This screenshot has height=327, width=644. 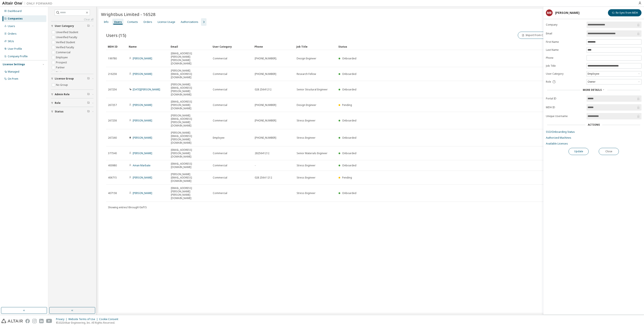 What do you see at coordinates (59, 73) in the screenshot?
I see `label: Trial` at bounding box center [59, 73].